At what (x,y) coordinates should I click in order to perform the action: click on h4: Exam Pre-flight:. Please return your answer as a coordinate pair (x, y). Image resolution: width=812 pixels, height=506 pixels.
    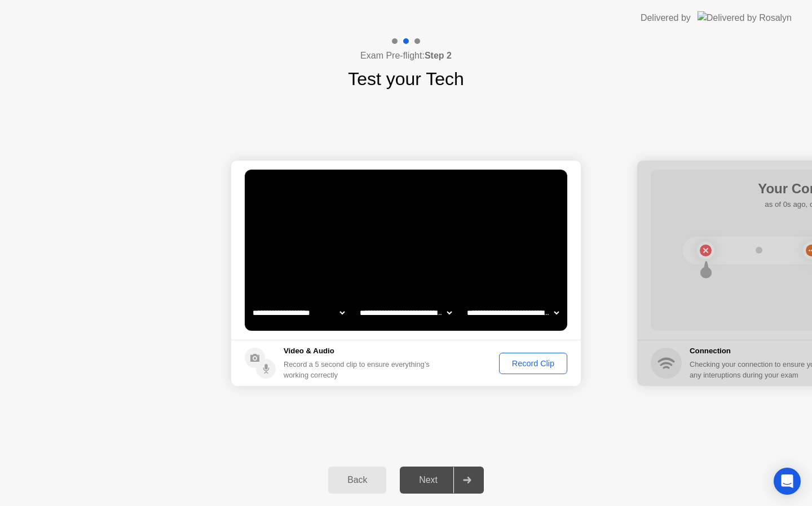
    Looking at the image, I should click on (406, 56).